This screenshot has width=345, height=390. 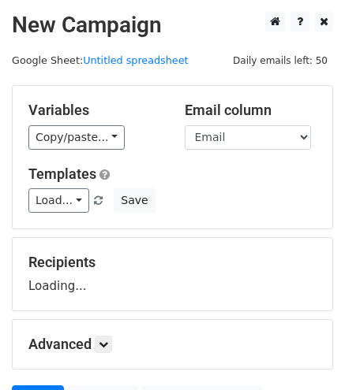 What do you see at coordinates (134, 200) in the screenshot?
I see `button: Save` at bounding box center [134, 200].